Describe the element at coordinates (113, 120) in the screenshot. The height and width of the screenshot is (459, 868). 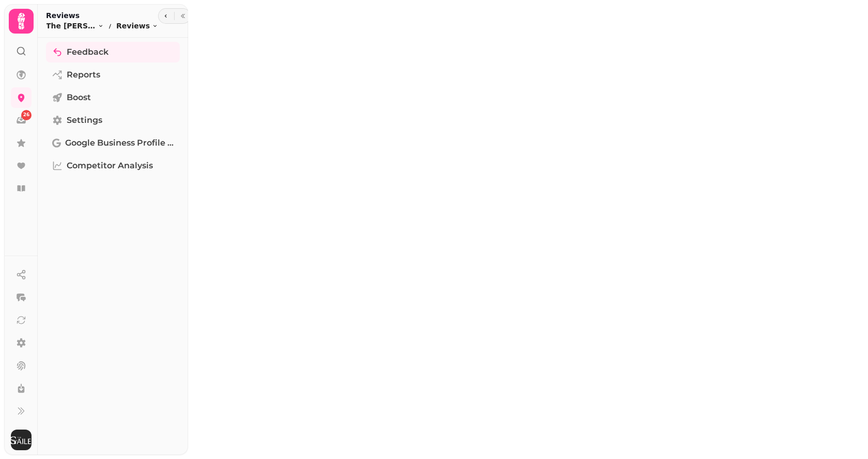
I see `a: Settings` at that location.